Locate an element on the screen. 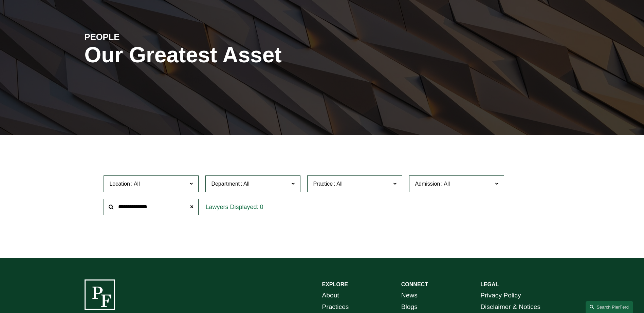  span: Practice is located at coordinates (323, 183).